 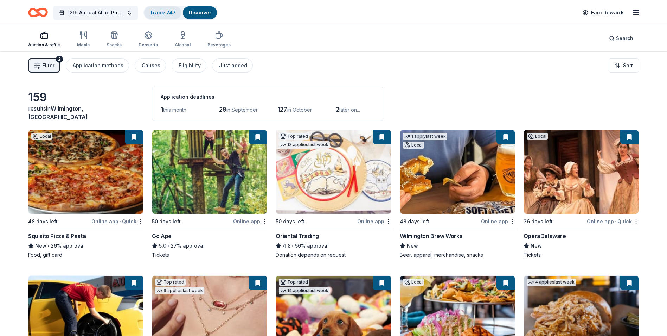 I want to click on button: Causes, so click(x=150, y=65).